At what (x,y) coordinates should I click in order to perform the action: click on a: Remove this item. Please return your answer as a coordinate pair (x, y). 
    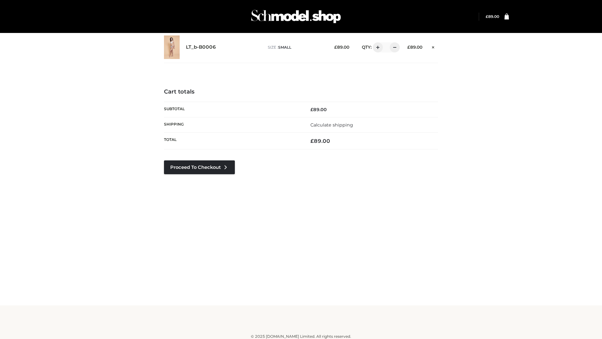
    Looking at the image, I should click on (434, 46).